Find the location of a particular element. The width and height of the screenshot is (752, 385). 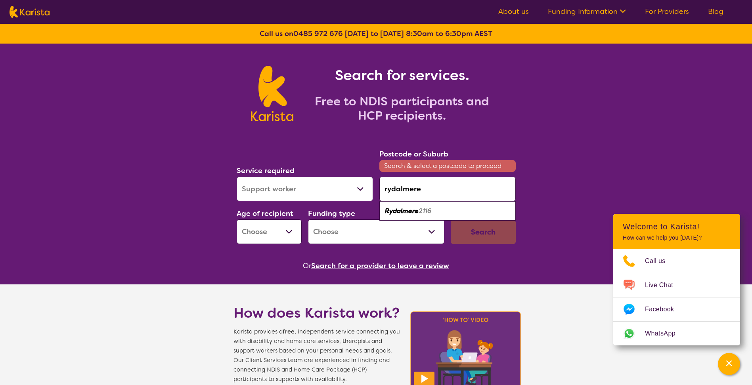

span: WhatsApp is located at coordinates (665, 334).